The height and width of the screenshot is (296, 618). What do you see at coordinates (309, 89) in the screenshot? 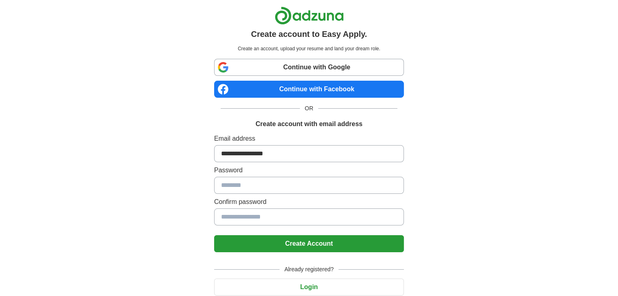
I see `a: Continue with Facebook` at bounding box center [309, 89].